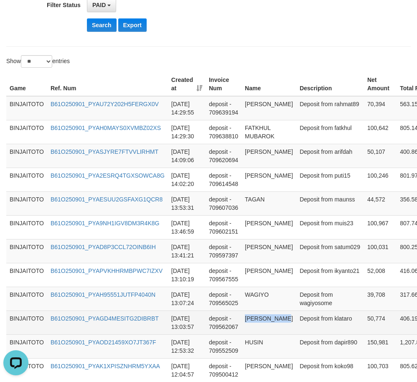 This screenshot has width=417, height=382. I want to click on td: deposit - 709607036, so click(224, 203).